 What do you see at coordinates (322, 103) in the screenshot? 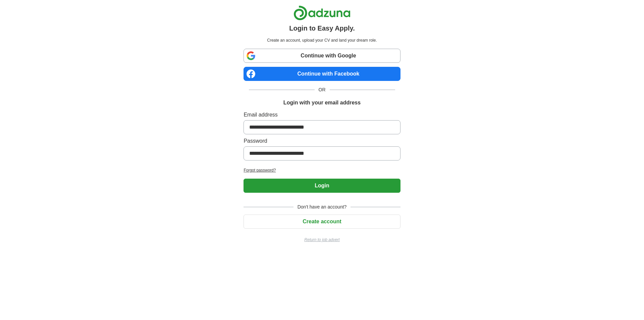
I see `h1: Login with your email address` at bounding box center [322, 103].